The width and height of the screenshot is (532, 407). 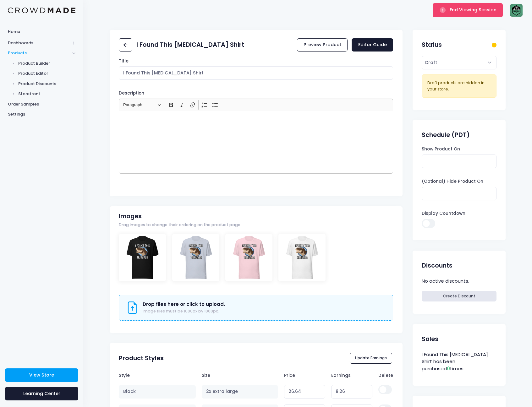 I want to click on span: Product Builder, so click(x=47, y=64).